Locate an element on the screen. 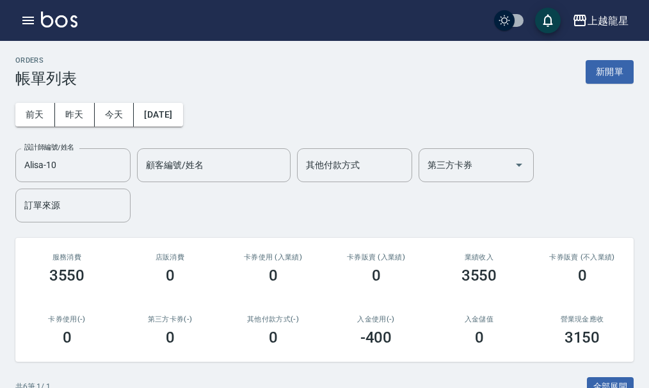 This screenshot has width=649, height=388. h2: 卡券販賣 (不入業績) is located at coordinates (582, 257).